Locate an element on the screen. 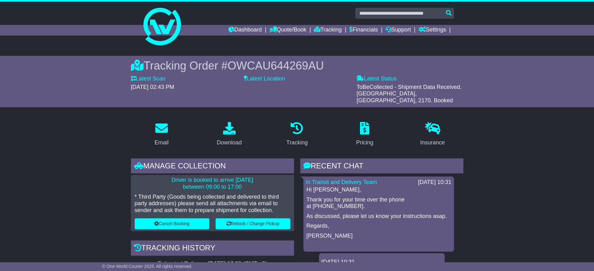 The width and height of the screenshot is (594, 271). div: Tracking history is located at coordinates (212, 249).